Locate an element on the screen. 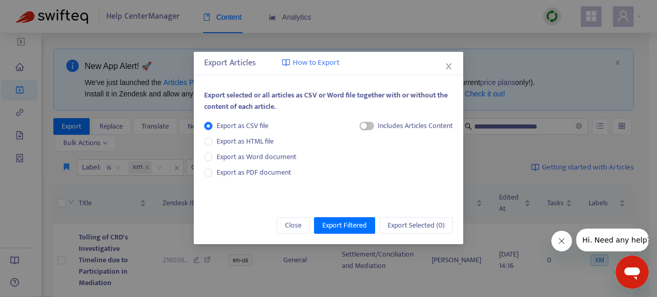 This screenshot has height=297, width=657. span: Export as CSV file is located at coordinates (243, 126).